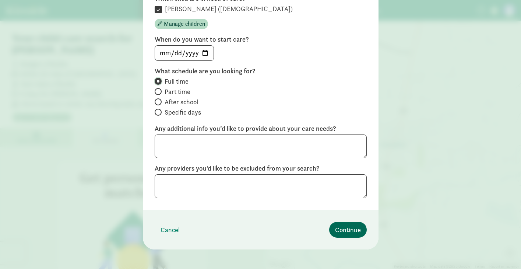 This screenshot has width=521, height=269. Describe the element at coordinates (261, 39) in the screenshot. I see `label: When do you want to start care?` at that location.